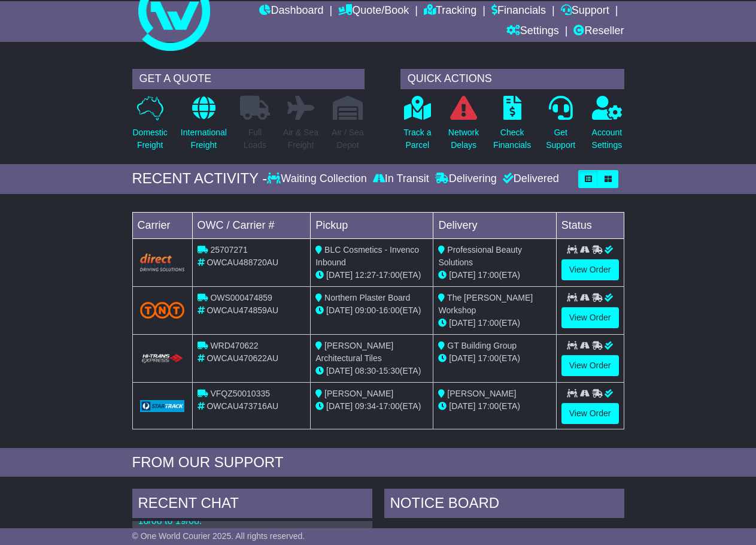 The height and width of the screenshot is (545, 756). Describe the element at coordinates (512, 79) in the screenshot. I see `div: QUICK ACTIONS` at that location.